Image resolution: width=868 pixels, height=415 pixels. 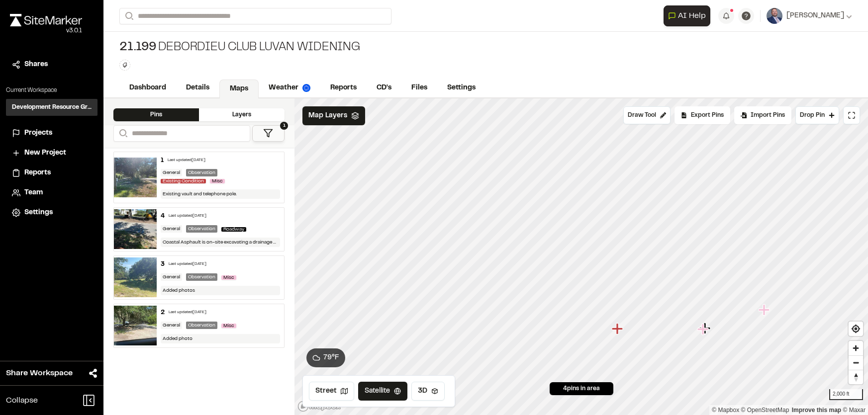 What do you see at coordinates (765, 411) in the screenshot?
I see `a: OpenStreetMap` at bounding box center [765, 411].